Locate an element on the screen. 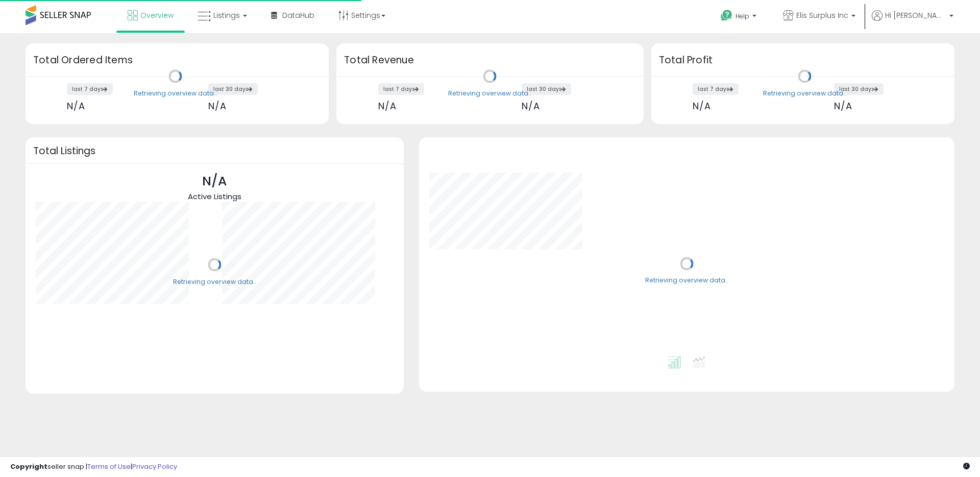 The height and width of the screenshot is (477, 980). a: Help is located at coordinates (740, 18).